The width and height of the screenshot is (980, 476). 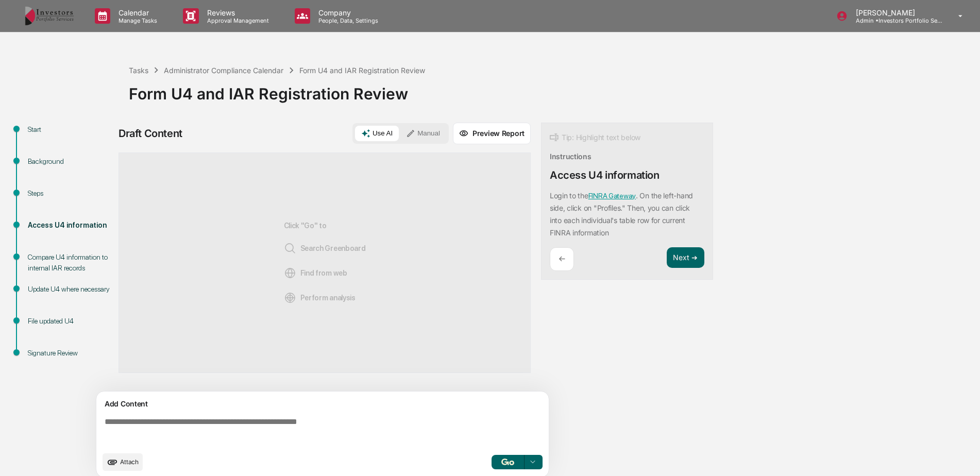 What do you see at coordinates (315, 273) in the screenshot?
I see `span: Find from web` at bounding box center [315, 273].